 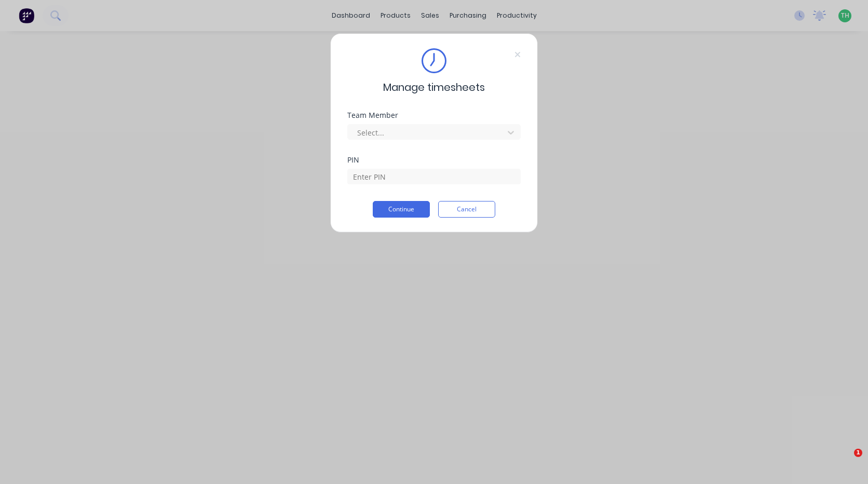 I want to click on span: Manage timesheets, so click(x=434, y=87).